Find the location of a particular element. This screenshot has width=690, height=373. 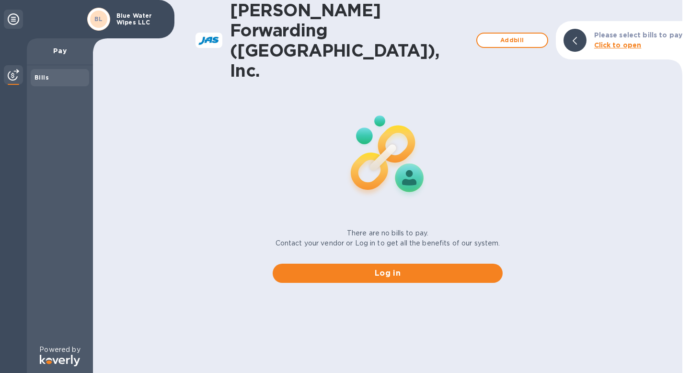

b: Bills is located at coordinates (42, 77).